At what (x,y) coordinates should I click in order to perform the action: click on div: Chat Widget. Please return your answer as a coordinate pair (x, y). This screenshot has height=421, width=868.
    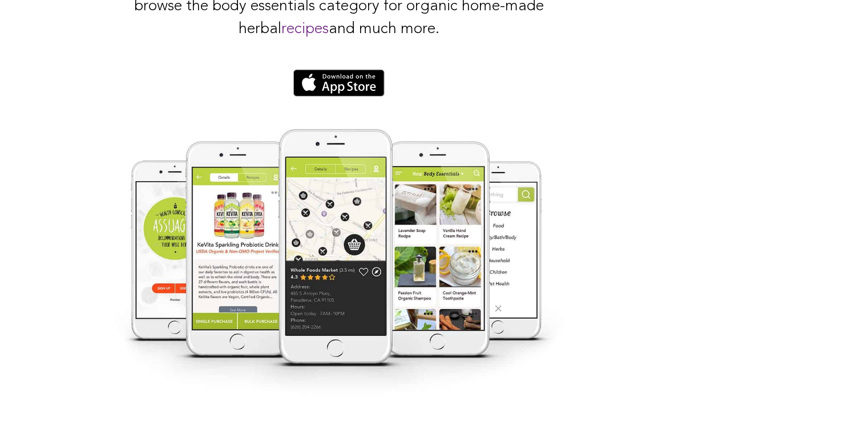
    Looking at the image, I should click on (840, 394).